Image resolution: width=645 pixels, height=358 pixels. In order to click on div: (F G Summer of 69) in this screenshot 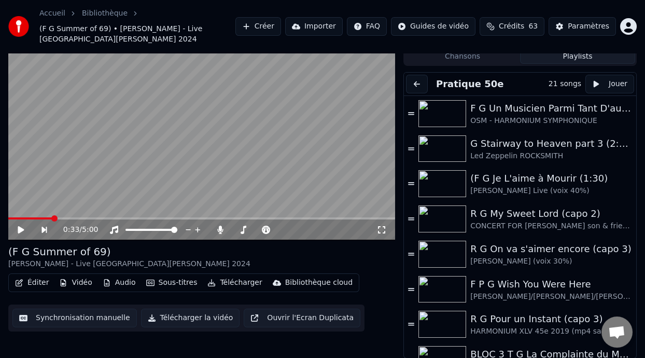, I will do `click(129, 251)`.